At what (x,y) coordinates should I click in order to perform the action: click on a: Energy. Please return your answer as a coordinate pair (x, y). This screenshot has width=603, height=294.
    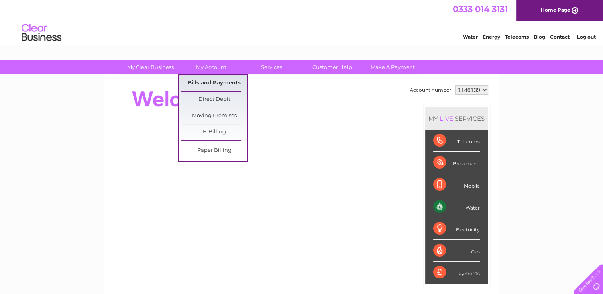
    Looking at the image, I should click on (492, 37).